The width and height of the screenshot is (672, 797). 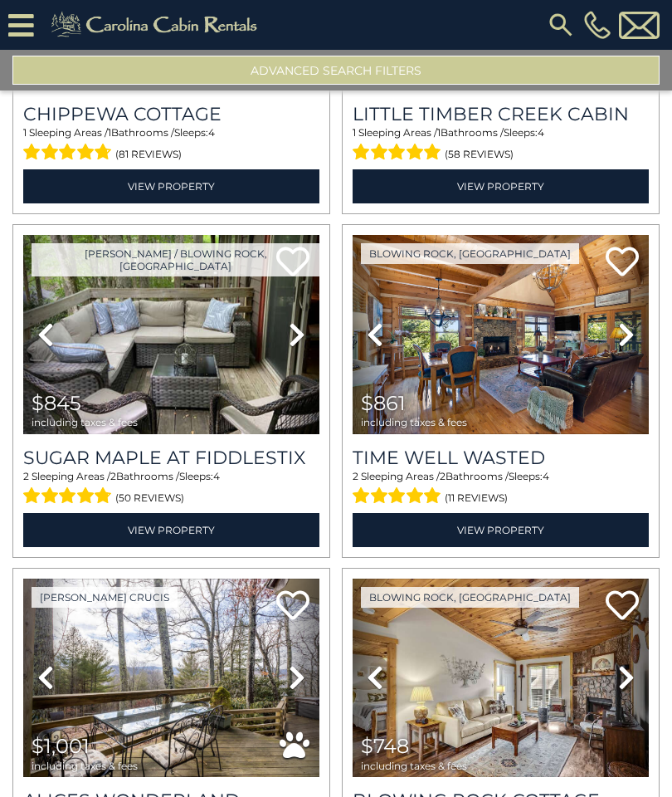 What do you see at coordinates (56, 402) in the screenshot?
I see `span: $845` at bounding box center [56, 402].